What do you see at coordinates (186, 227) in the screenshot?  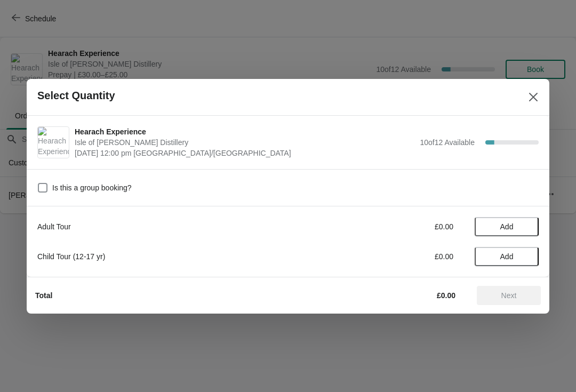 I see `div: Adult Tour` at bounding box center [186, 227].